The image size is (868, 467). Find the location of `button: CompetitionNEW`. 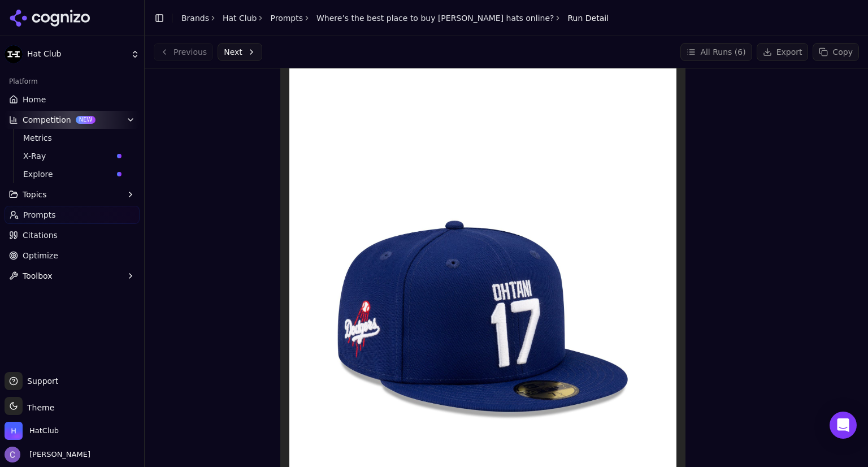

button: CompetitionNEW is located at coordinates (72, 120).